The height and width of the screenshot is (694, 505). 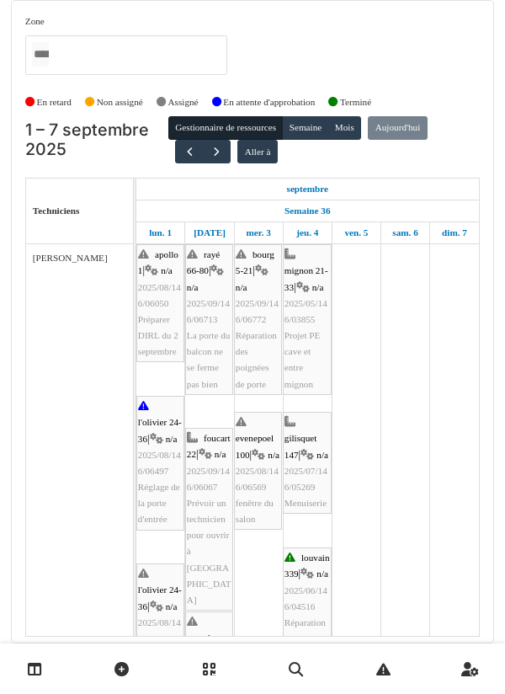 I want to click on span: rayé 66-80, so click(x=203, y=262).